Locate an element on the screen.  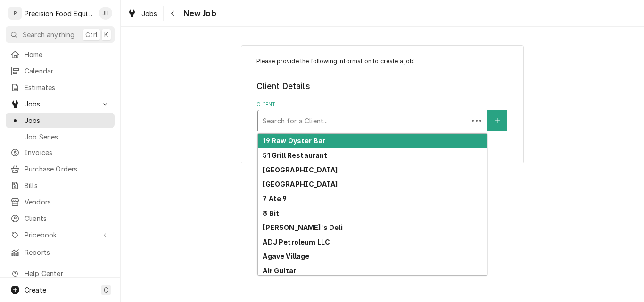
strong: 7 Ate 9 is located at coordinates (274, 198).